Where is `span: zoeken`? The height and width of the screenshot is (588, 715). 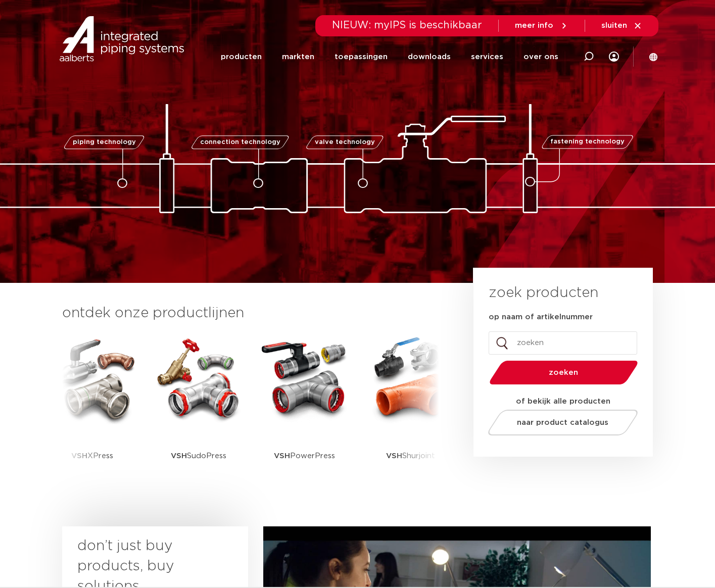
span: zoeken is located at coordinates (563, 373).